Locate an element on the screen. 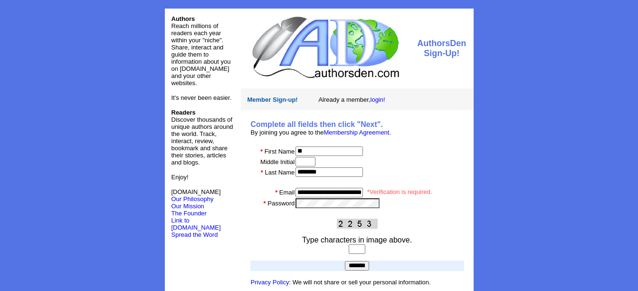 This screenshot has height=291, width=638. font: *Verification is required. is located at coordinates (400, 191).